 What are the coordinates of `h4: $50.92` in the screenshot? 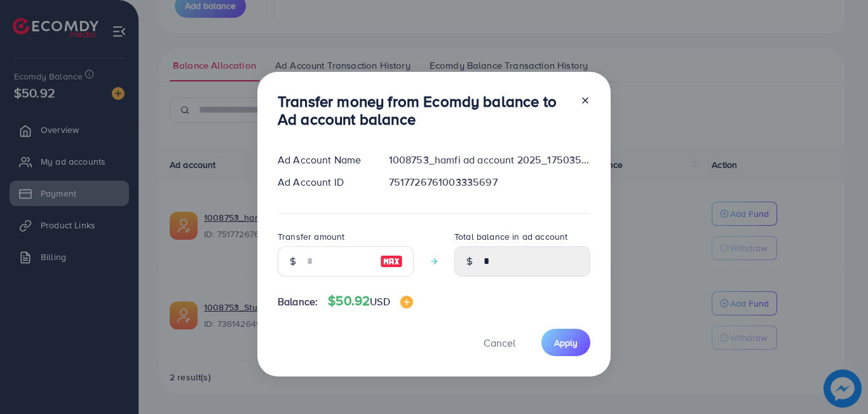 It's located at (370, 301).